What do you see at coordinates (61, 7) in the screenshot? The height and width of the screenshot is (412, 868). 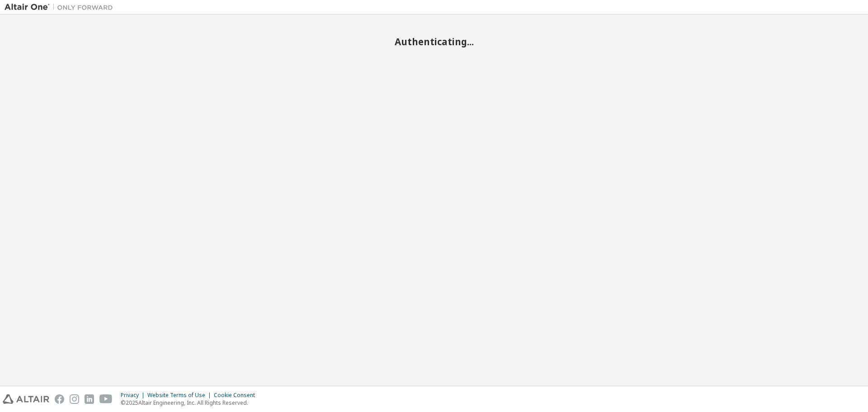 I see `img: Altair One` at bounding box center [61, 7].